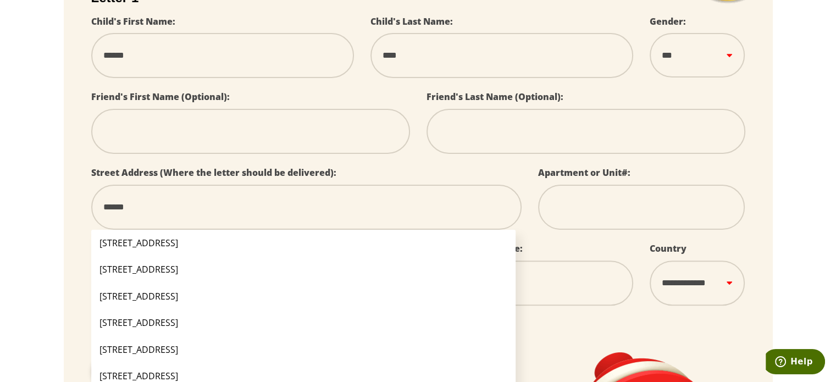 The height and width of the screenshot is (382, 836). Describe the element at coordinates (412, 21) in the screenshot. I see `label: Child's Last Name:` at that location.